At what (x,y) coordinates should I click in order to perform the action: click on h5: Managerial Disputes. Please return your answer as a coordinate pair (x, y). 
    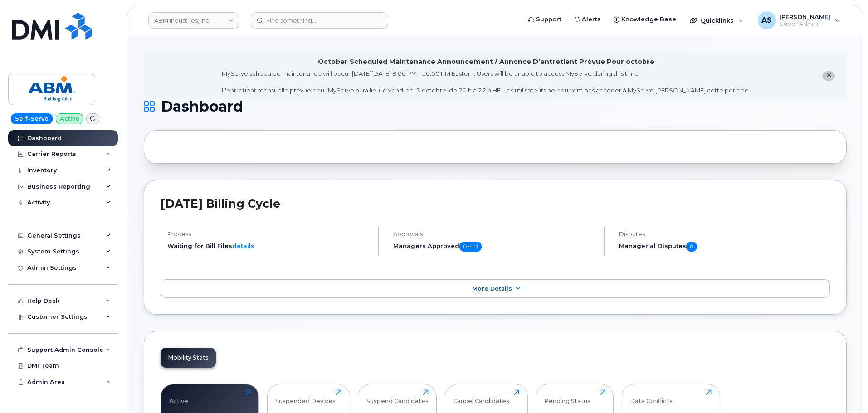
    Looking at the image, I should click on (724, 246).